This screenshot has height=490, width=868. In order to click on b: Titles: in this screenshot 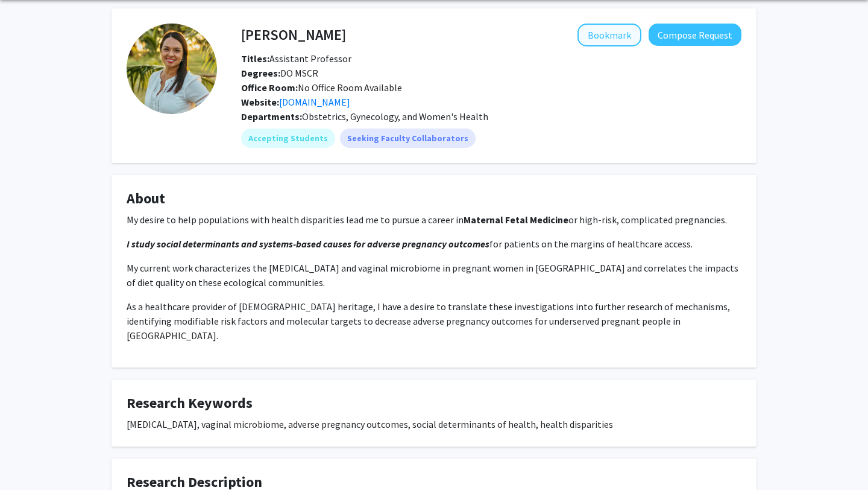, I will do `click(255, 58)`.